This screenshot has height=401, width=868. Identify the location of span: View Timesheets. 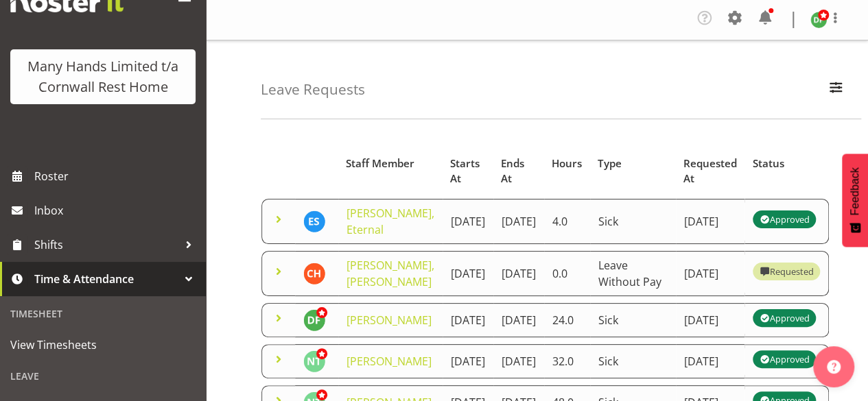
(103, 345).